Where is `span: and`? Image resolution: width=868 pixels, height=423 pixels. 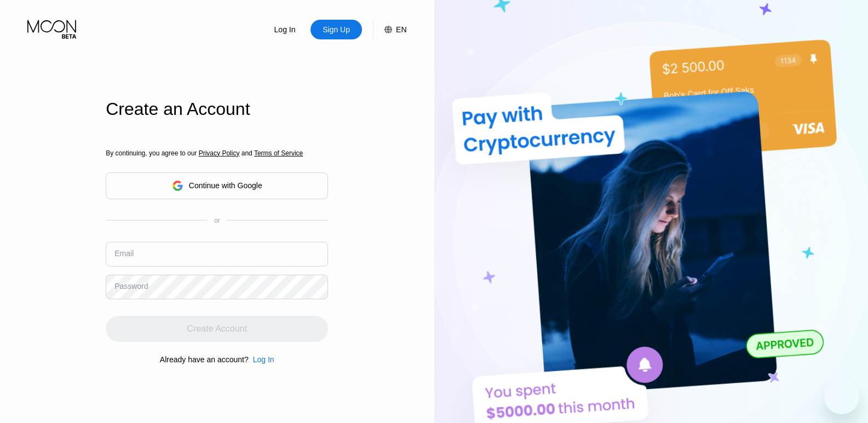 span: and is located at coordinates (246, 153).